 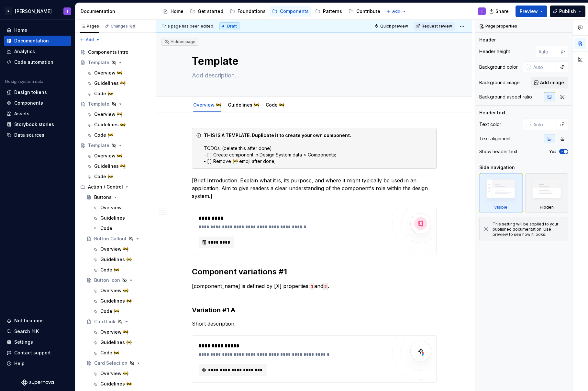 I want to click on div: Header, so click(x=487, y=40).